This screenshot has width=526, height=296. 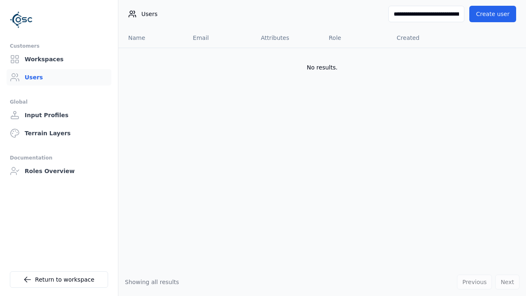 What do you see at coordinates (424, 38) in the screenshot?
I see `th: Created` at bounding box center [424, 38].